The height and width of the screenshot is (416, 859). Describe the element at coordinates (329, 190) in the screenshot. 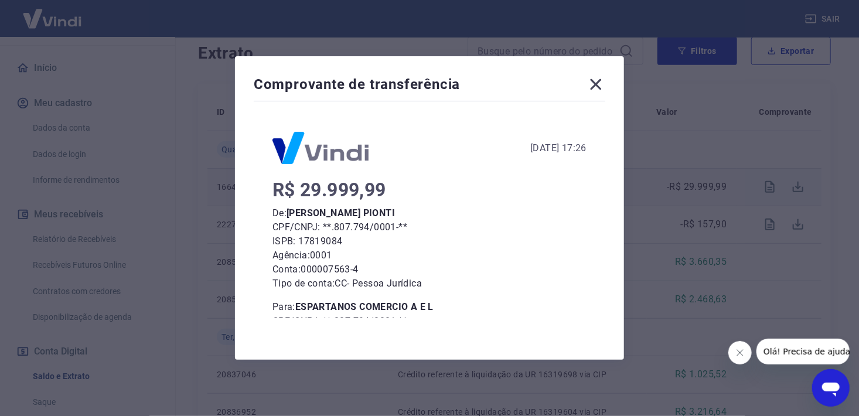

I see `span: R$ 29.999,99` at that location.